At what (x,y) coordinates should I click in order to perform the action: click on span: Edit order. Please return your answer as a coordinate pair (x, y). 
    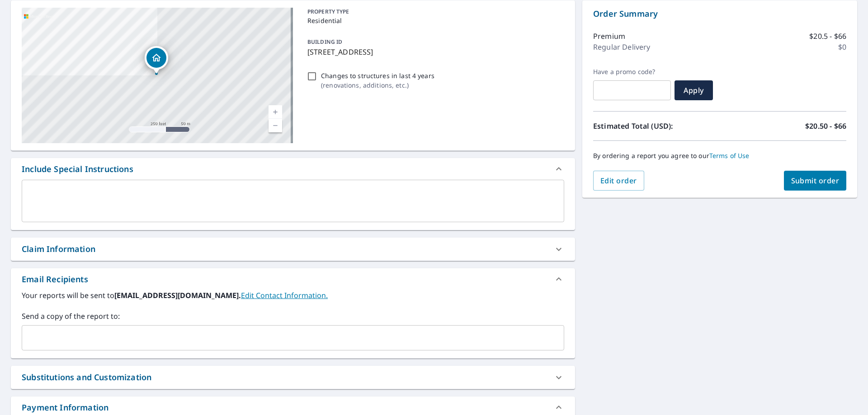
    Looking at the image, I should click on (618, 181).